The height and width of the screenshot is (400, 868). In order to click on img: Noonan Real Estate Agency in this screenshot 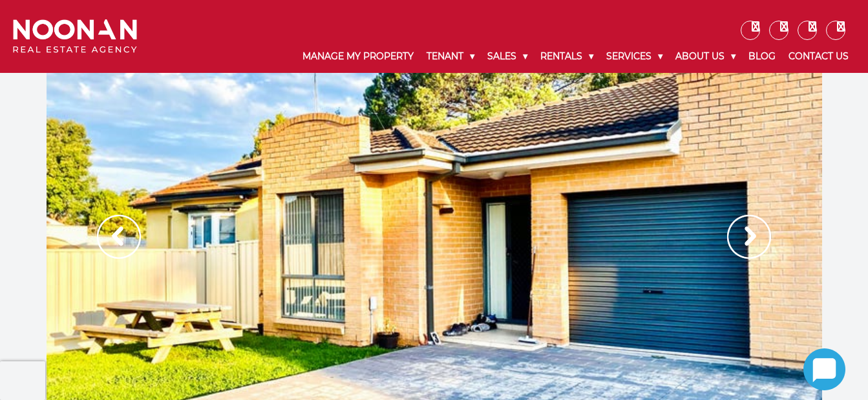, I will do `click(75, 36)`.